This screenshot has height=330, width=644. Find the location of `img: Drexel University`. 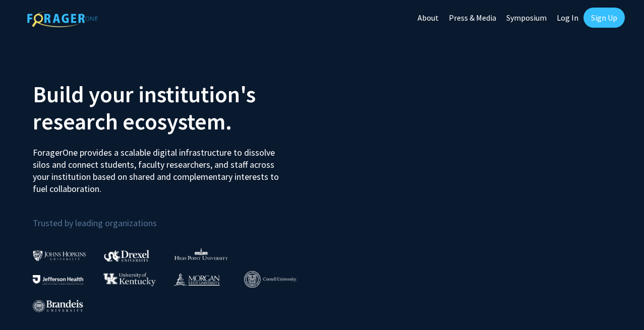

img: Drexel University is located at coordinates (127, 256).